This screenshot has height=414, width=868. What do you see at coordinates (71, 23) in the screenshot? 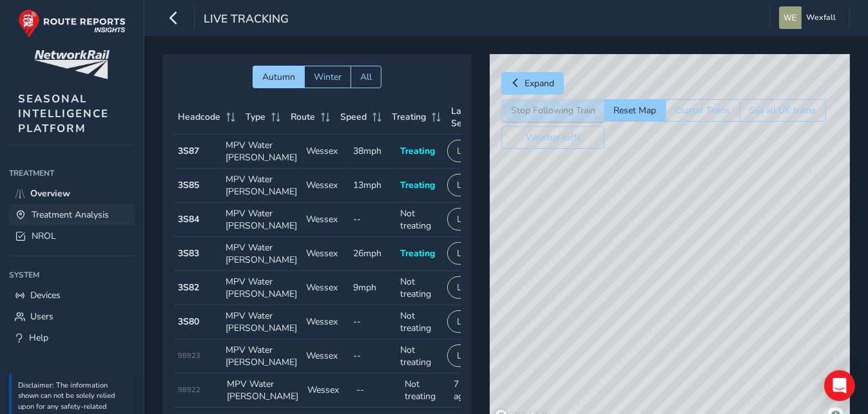
I see `img: rr logo` at bounding box center [71, 23].